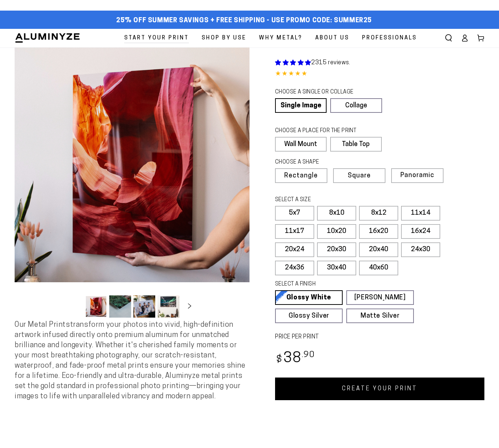 This screenshot has width=499, height=448. What do you see at coordinates (326, 162) in the screenshot?
I see `legend: CHOOSE A SHAPE` at bounding box center [326, 162].